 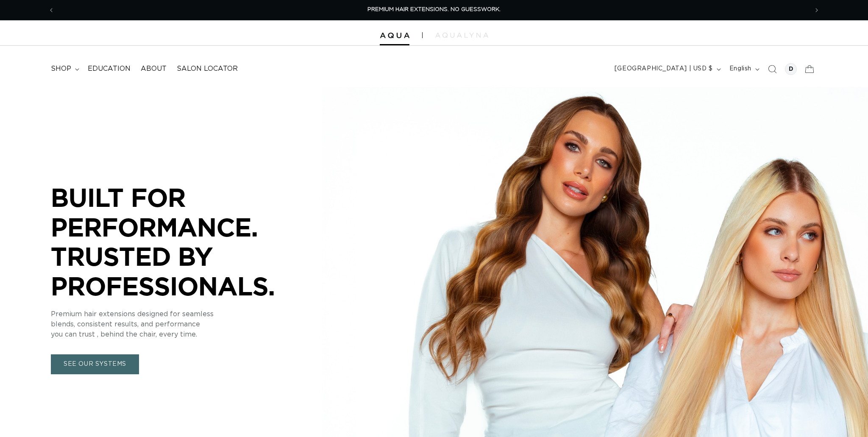 What do you see at coordinates (462, 35) in the screenshot?
I see `img: aqualyna.com` at bounding box center [462, 35].